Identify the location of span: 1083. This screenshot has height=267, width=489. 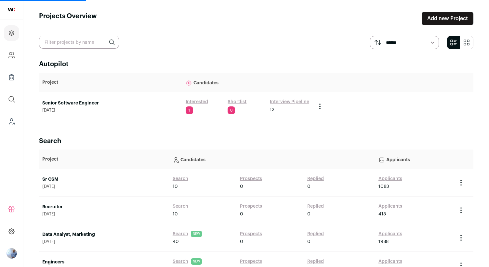
(383, 187).